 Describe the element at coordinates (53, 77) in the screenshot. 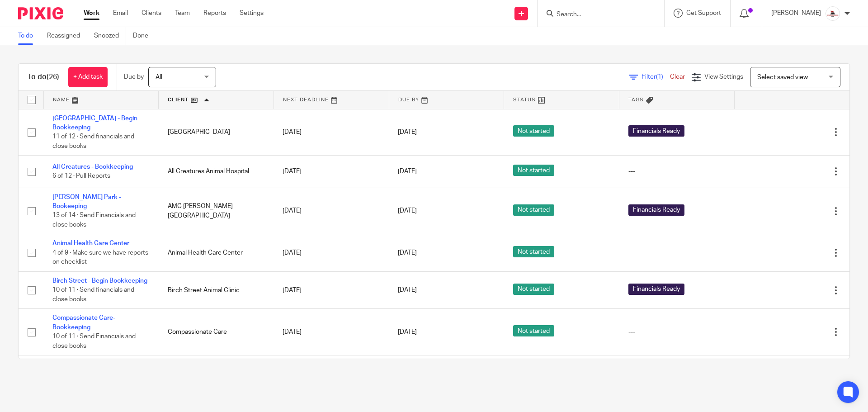

I see `span: (26)` at that location.